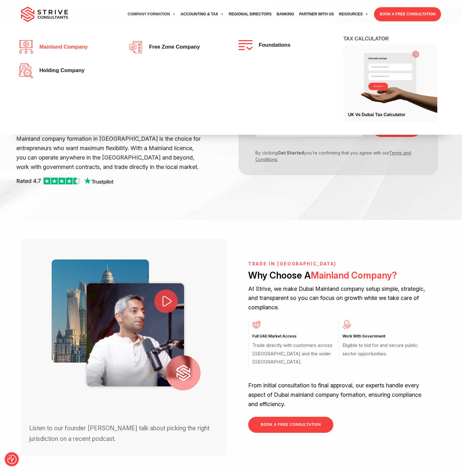 Image resolution: width=462 pixels, height=471 pixels. Describe the element at coordinates (273, 45) in the screenshot. I see `span: Foundations` at that location.